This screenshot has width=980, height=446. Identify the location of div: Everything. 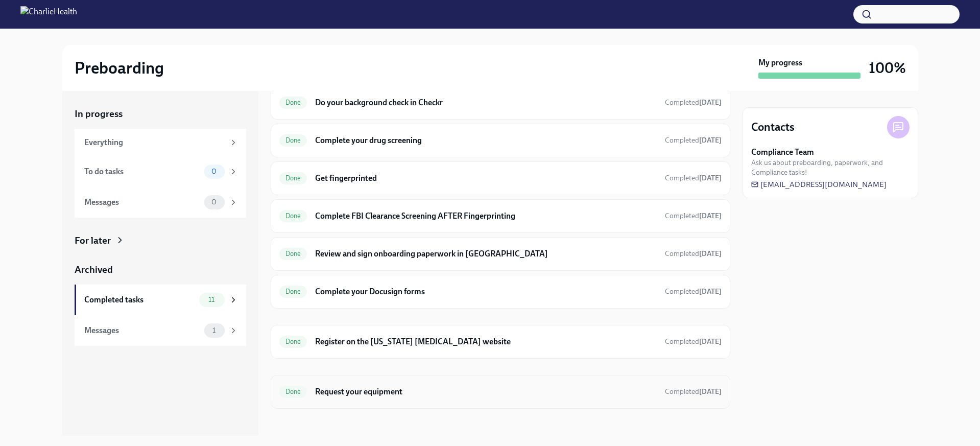
(154, 143).